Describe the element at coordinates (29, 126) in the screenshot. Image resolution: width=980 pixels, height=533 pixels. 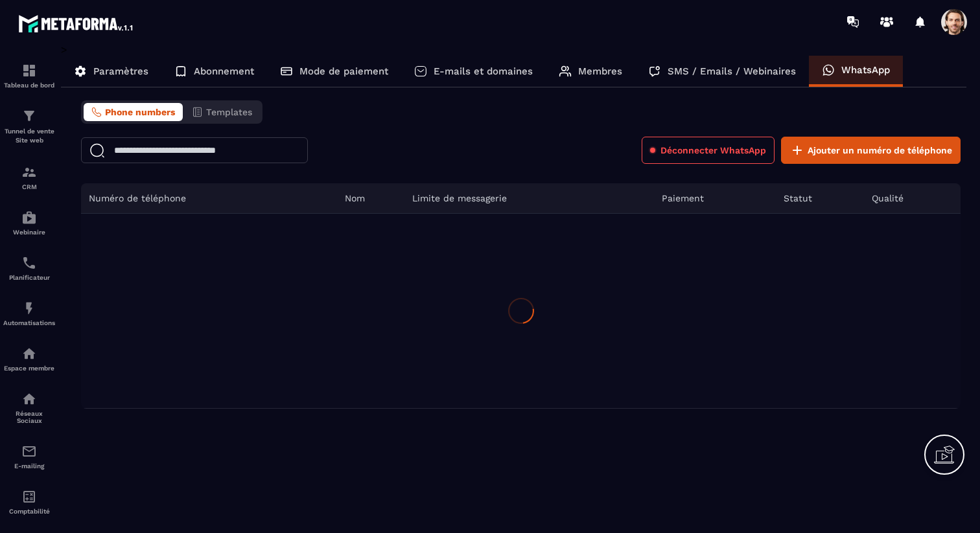
I see `a: formationformationTunnel de vente Site web` at that location.